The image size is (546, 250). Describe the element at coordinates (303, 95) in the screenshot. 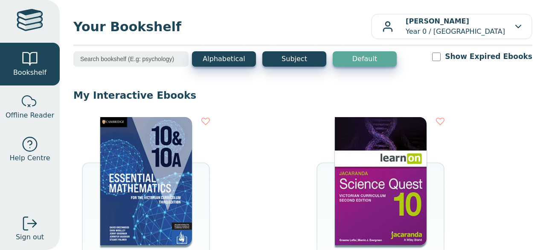

I see `p: My Interactive Ebooks` at that location.